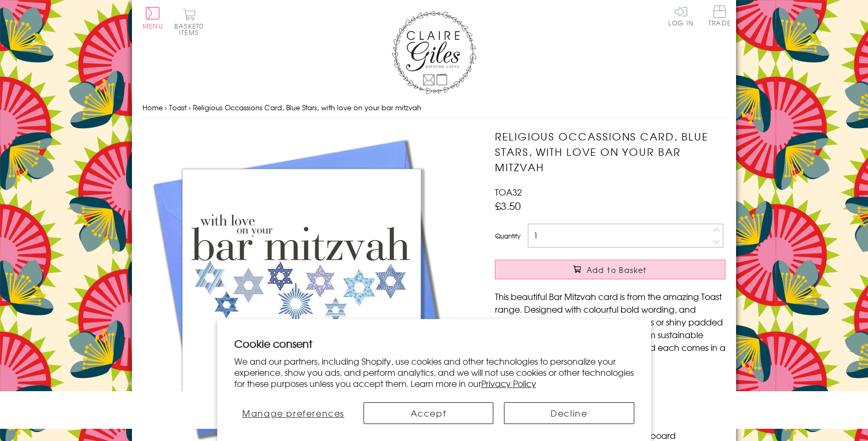 This screenshot has height=441, width=868. Describe the element at coordinates (681, 15) in the screenshot. I see `a: Log In` at that location.